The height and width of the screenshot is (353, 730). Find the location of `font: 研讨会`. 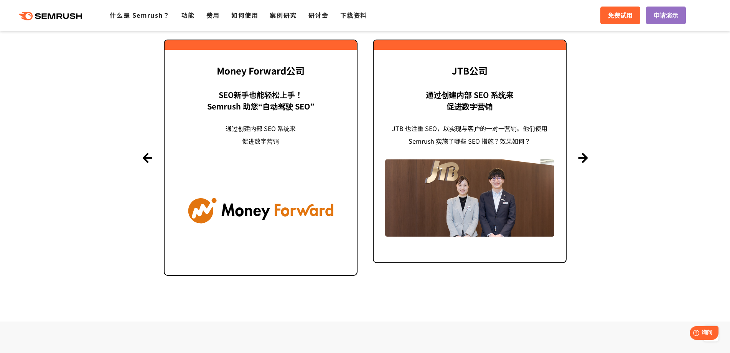

font: 研讨会 is located at coordinates (319, 15).